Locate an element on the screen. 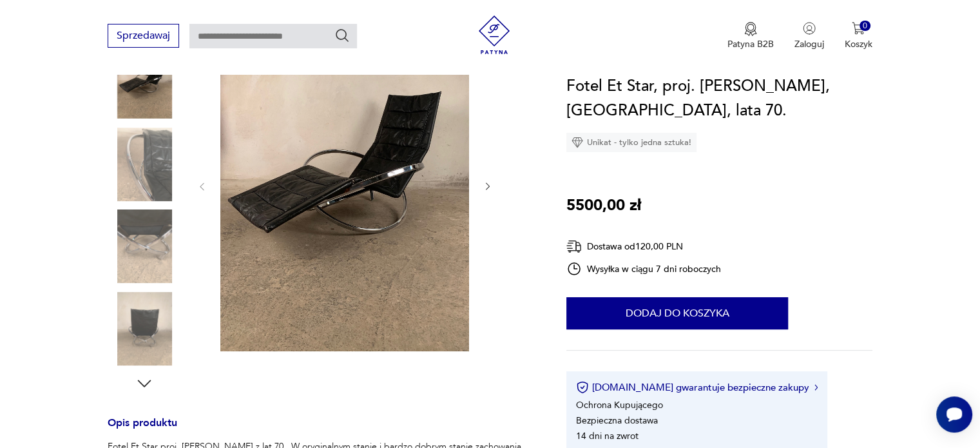 The height and width of the screenshot is (448, 980). p: Koszyk is located at coordinates (858, 44).